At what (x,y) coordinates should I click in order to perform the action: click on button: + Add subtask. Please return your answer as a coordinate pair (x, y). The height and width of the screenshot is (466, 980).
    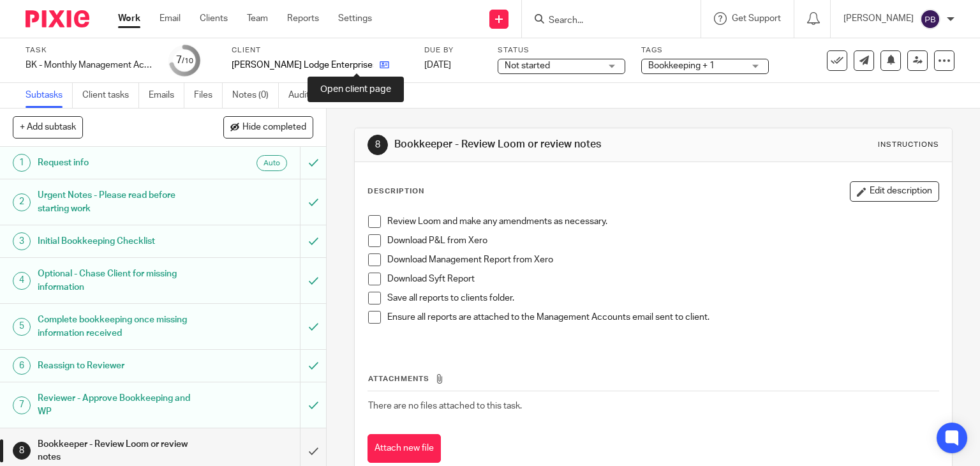
    Looking at the image, I should click on (48, 127).